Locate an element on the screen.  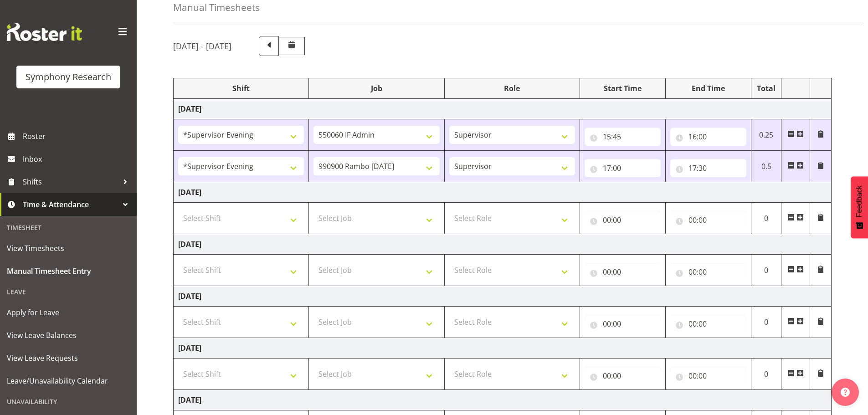
a: Leave/Unavailability Calendar is located at coordinates (68, 381).